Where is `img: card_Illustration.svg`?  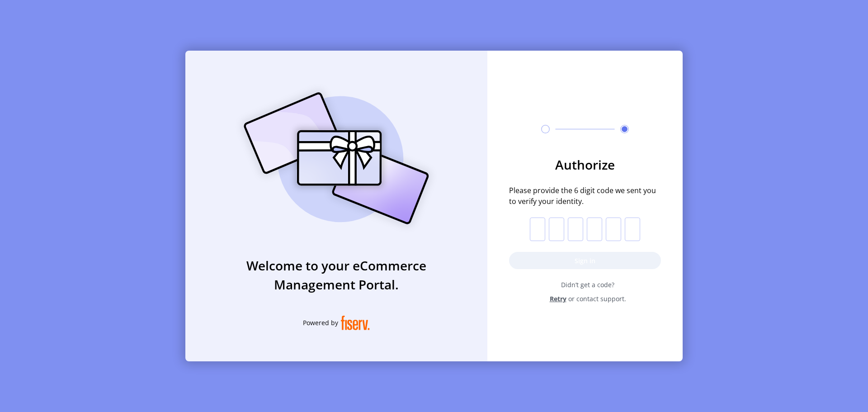 img: card_Illustration.svg is located at coordinates (336, 158).